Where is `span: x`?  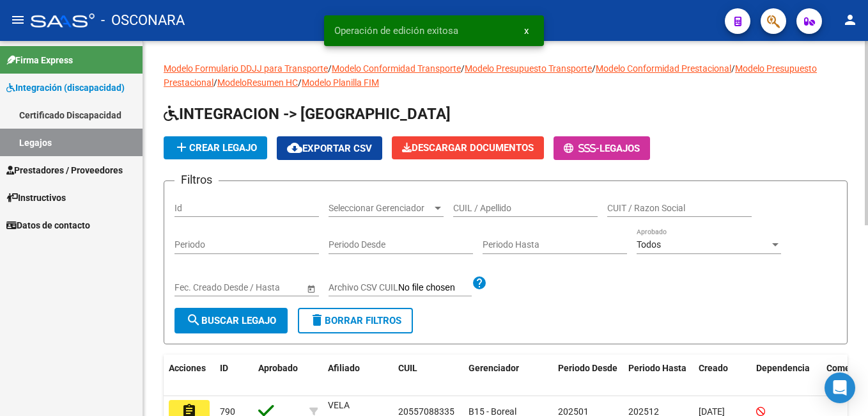
span: x is located at coordinates (526, 31).